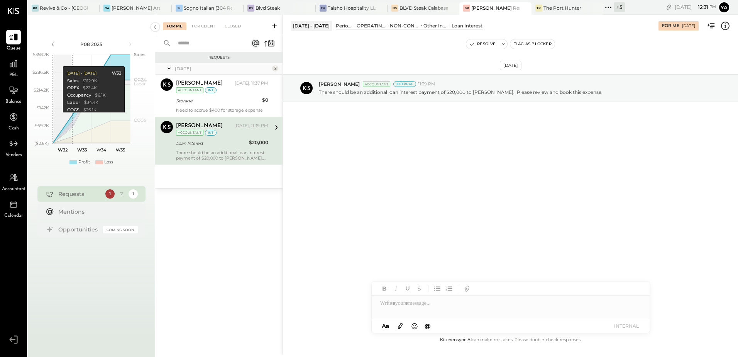  Describe the element at coordinates (91, 103) in the screenshot. I see `div: $34.4K` at that location.